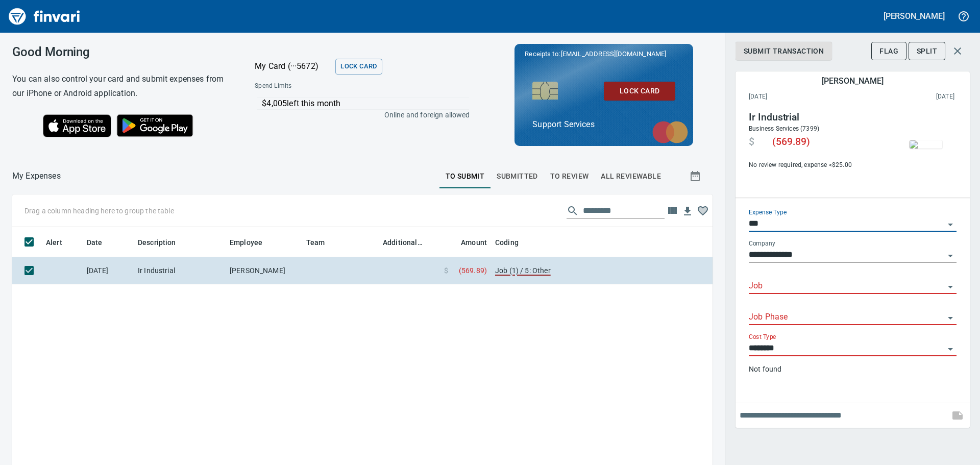 The image size is (980, 465). Describe the element at coordinates (120, 86) in the screenshot. I see `h6: You can also control your card and submit expenses from our iPhone or Android application.` at that location.